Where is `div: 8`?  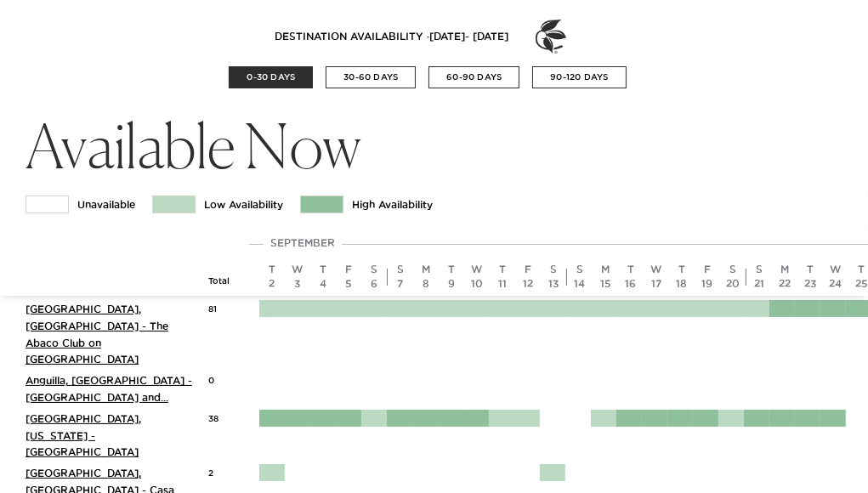
div: 8 is located at coordinates (426, 284).